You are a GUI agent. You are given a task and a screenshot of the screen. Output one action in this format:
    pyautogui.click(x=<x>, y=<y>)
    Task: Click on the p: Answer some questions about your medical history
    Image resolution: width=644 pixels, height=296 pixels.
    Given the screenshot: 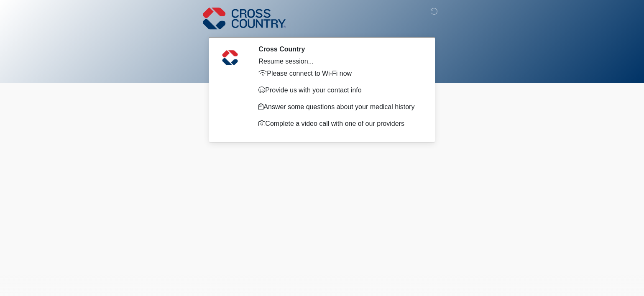 What is the action you would take?
    pyautogui.click(x=339, y=107)
    